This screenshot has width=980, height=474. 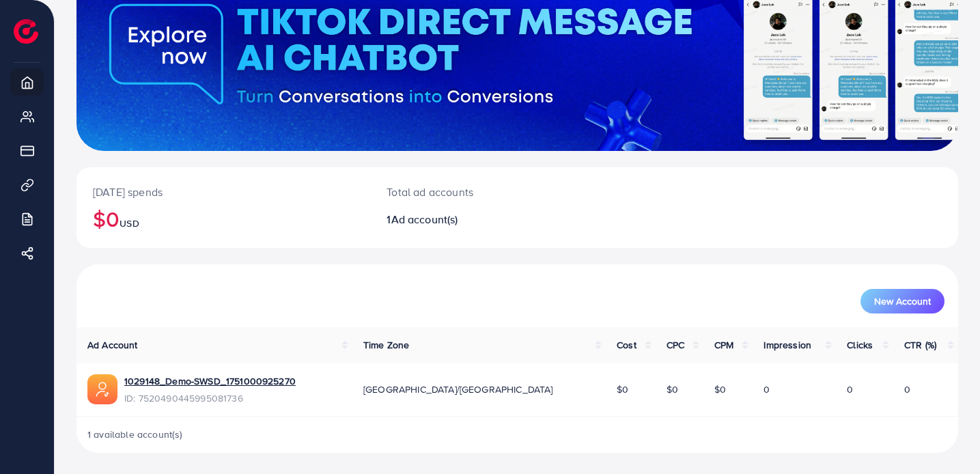 What do you see at coordinates (135, 435) in the screenshot?
I see `span: 1 available account(s)` at bounding box center [135, 435].